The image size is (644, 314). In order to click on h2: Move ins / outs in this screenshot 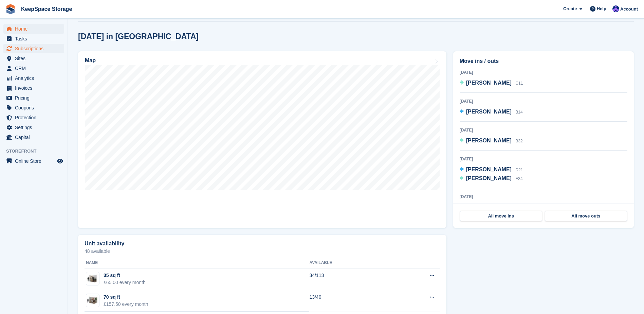, I will do `click(544, 61)`.